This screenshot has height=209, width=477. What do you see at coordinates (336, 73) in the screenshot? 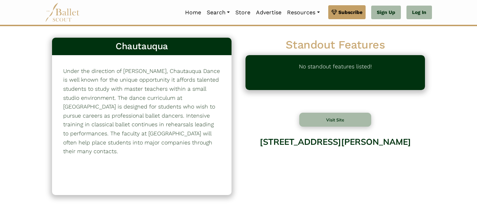
I see `p: No standout features listed!` at bounding box center [336, 73].